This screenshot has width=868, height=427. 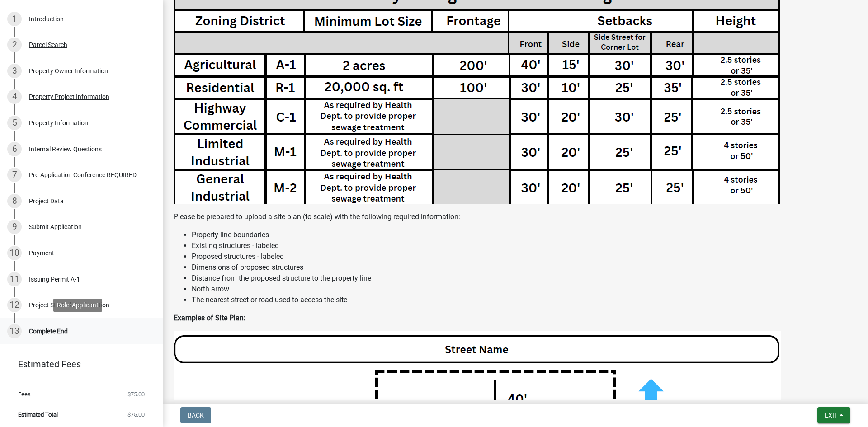 What do you see at coordinates (524, 278) in the screenshot?
I see `li: Distance from the proposed structure to the property line` at bounding box center [524, 278].